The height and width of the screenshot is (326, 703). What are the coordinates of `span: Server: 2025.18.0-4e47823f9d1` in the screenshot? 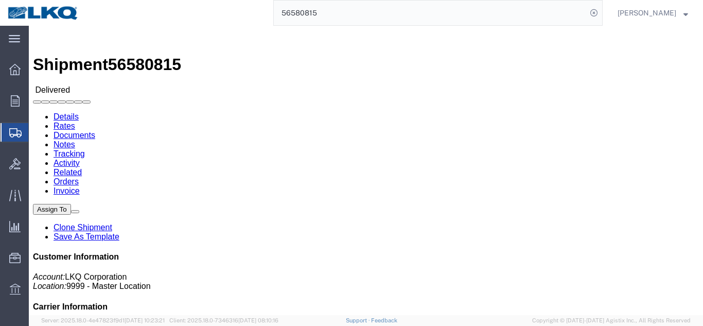 It's located at (103, 320).